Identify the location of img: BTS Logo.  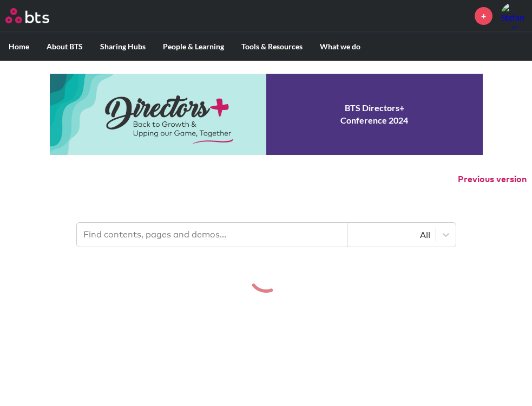
(27, 16).